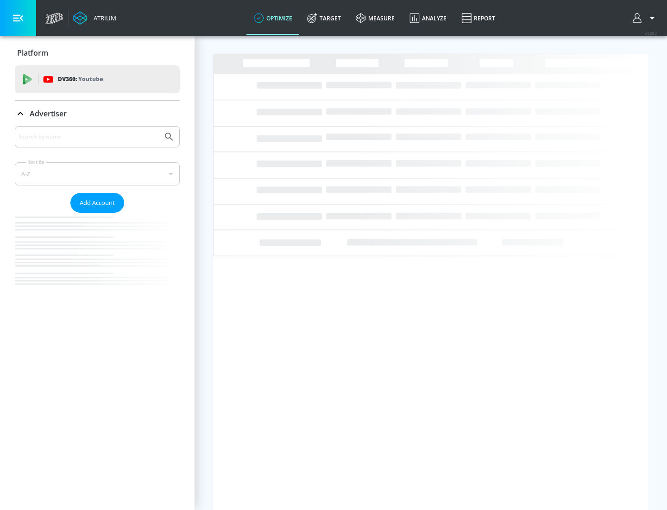 The image size is (667, 510). Describe the element at coordinates (478, 18) in the screenshot. I see `a: Report` at that location.